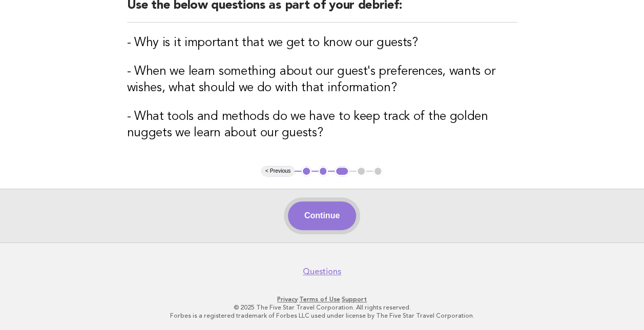 This screenshot has height=330, width=644. What do you see at coordinates (324, 171) in the screenshot?
I see `button: 2` at bounding box center [324, 171].